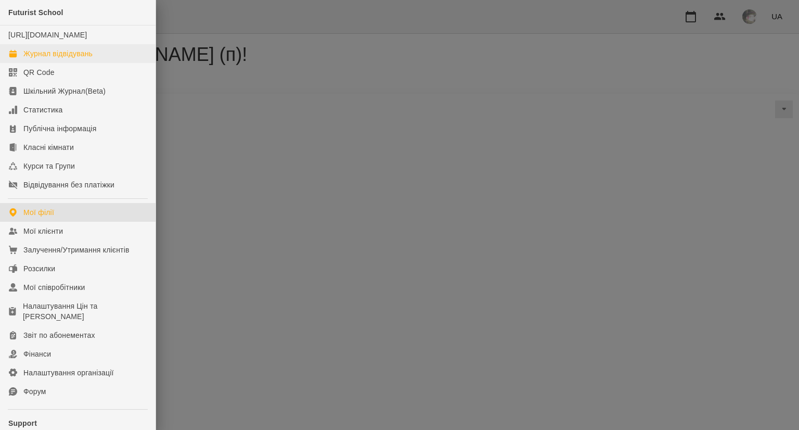 This screenshot has height=430, width=799. I want to click on div: Мої філії, so click(39, 212).